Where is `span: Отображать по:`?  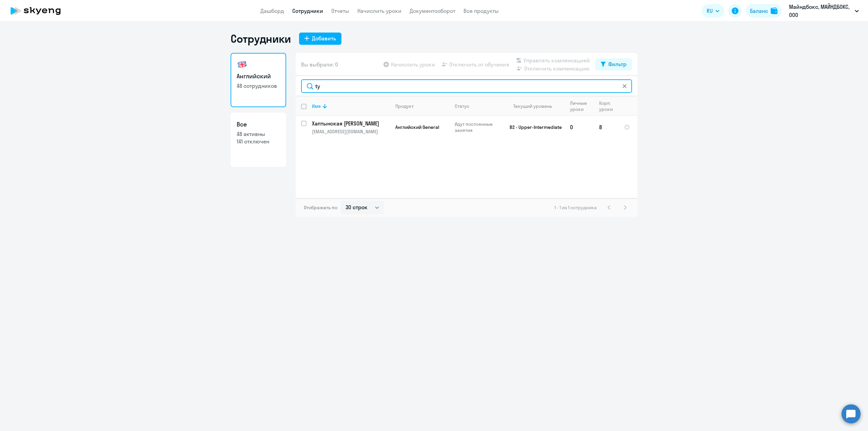
span: Отображать по: is located at coordinates (321, 208).